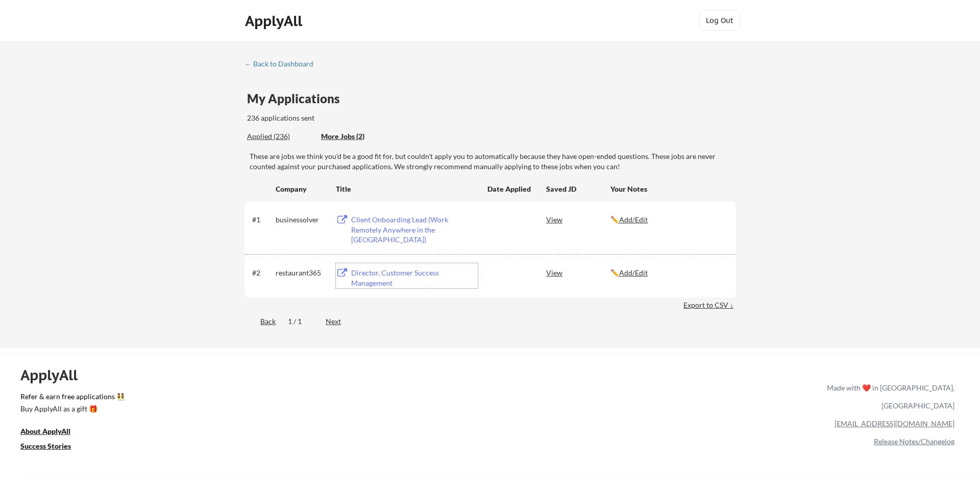  I want to click on button: Log Out, so click(720, 20).